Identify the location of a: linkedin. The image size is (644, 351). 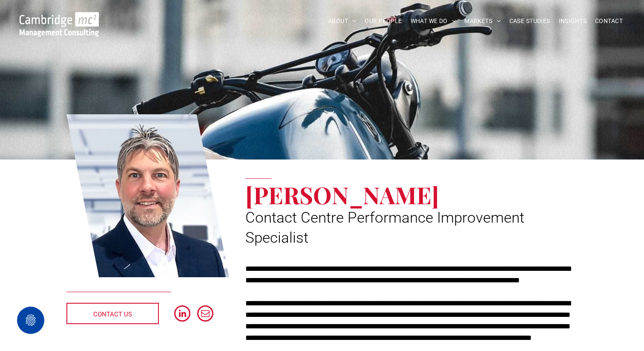
(182, 314).